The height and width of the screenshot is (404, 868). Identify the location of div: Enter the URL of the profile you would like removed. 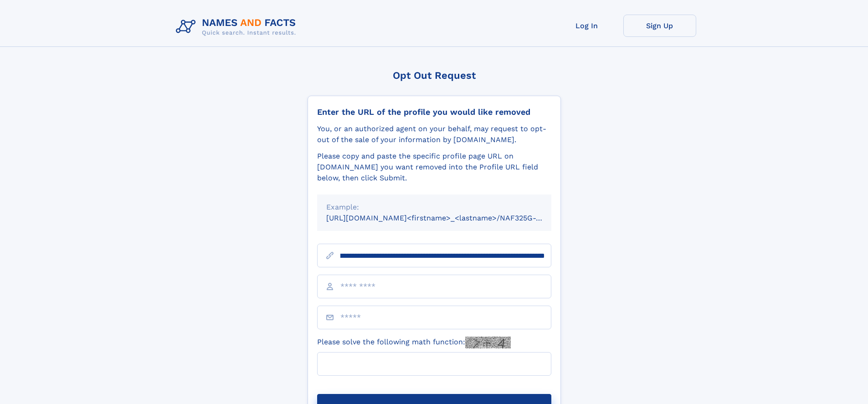
(434, 112).